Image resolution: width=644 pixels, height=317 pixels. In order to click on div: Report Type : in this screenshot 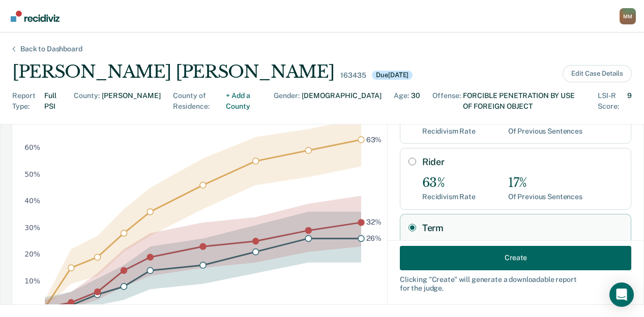, I will do `click(27, 101)`.